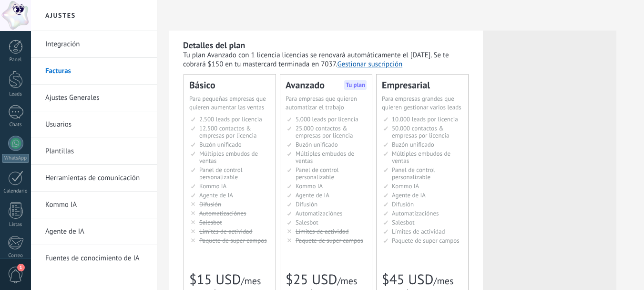 The width and height of the screenshot is (644, 290). What do you see at coordinates (407, 280) in the screenshot?
I see `span: $45 USD` at bounding box center [407, 280].